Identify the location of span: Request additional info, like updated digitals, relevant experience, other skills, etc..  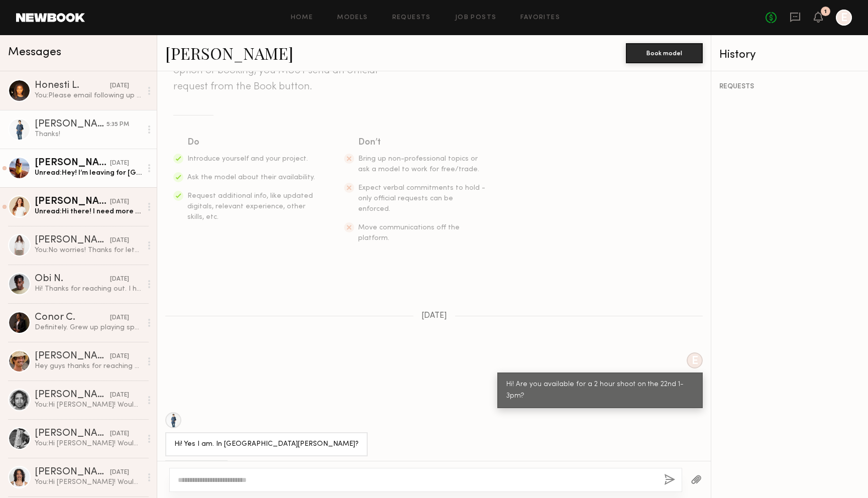
(251, 206).